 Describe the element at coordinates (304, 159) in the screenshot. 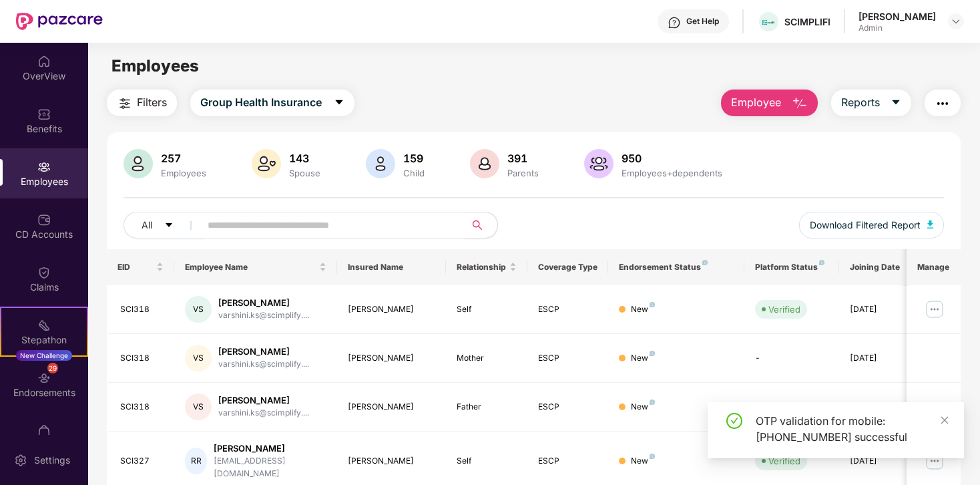

I see `div: 143` at that location.